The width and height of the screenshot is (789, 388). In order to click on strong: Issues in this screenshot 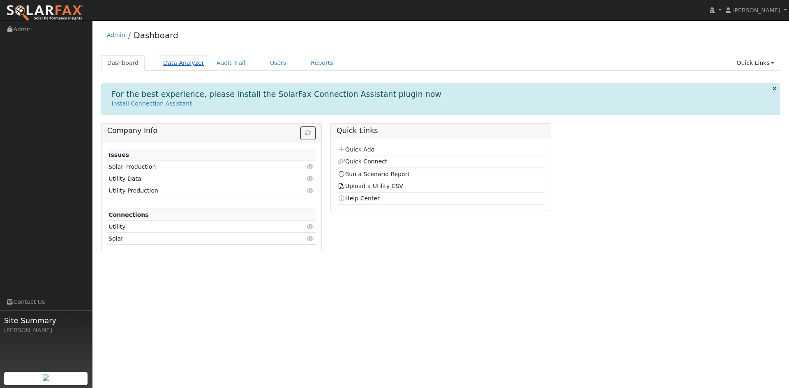, I will do `click(119, 155)`.